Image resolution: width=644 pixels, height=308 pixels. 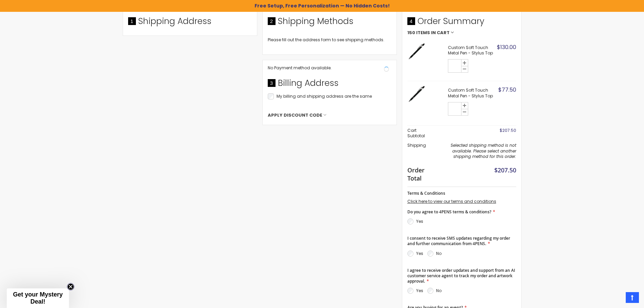 I want to click on div: Shipping Address, so click(x=190, y=23).